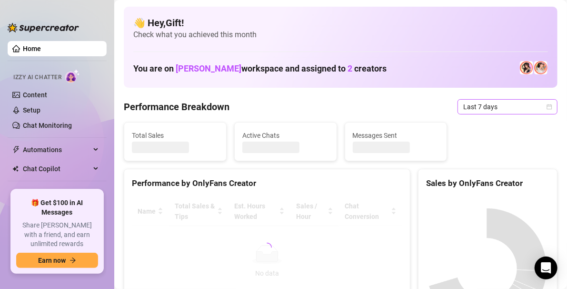 The image size is (567, 289). What do you see at coordinates (15, 169) in the screenshot?
I see `img: Chat Copilot` at bounding box center [15, 169].